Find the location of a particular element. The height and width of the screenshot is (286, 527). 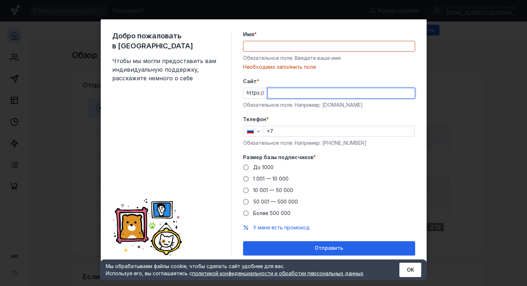

button: ОК is located at coordinates (410, 270).